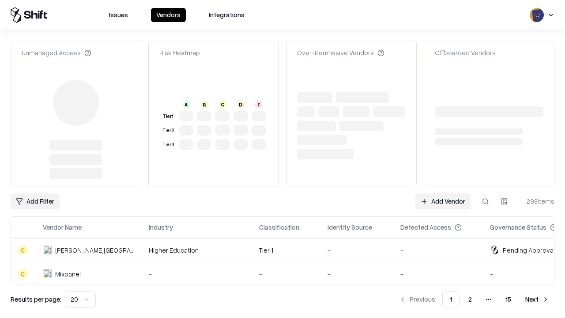 Image resolution: width=565 pixels, height=318 pixels. I want to click on div: Identity Source, so click(350, 227).